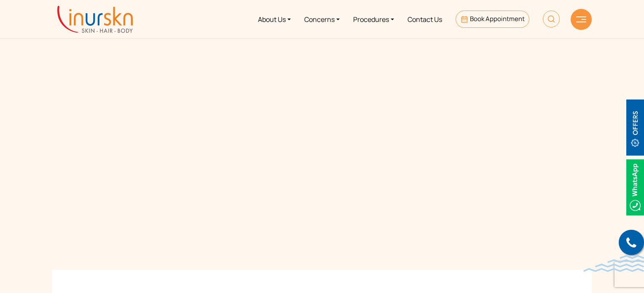  What do you see at coordinates (635, 187) in the screenshot?
I see `img: Whatsappicon` at bounding box center [635, 187].